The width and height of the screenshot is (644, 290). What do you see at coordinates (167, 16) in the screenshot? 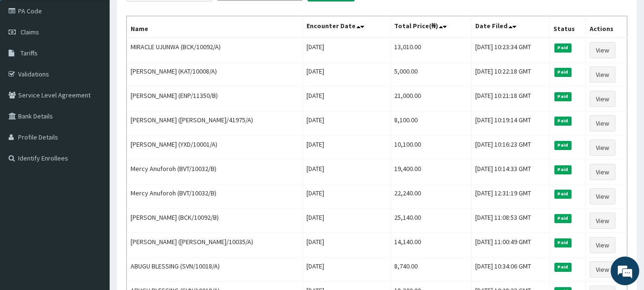
I see `div: Minimize live chat window` at bounding box center [167, 16].